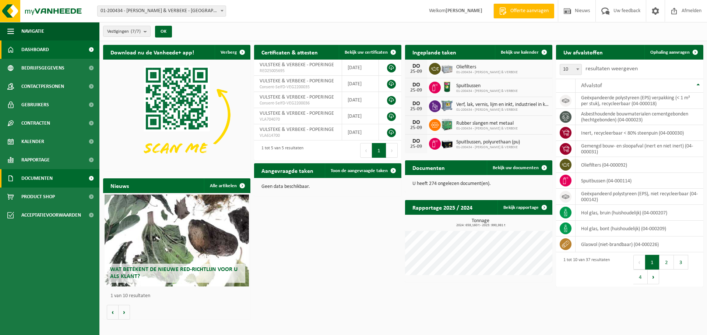 This screenshot has height=335, width=707. Describe the element at coordinates (570, 70) in the screenshot. I see `span: 10` at that location.